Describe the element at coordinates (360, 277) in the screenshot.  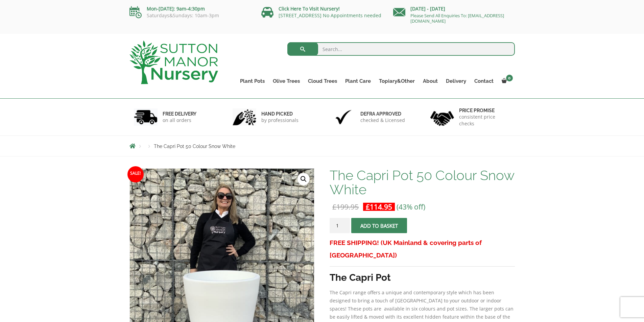
I see `strong: The Capri Pot` at that location.